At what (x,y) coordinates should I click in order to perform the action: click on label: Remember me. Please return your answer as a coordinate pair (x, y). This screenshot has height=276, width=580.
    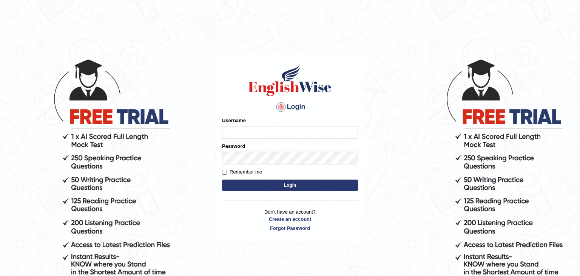
    Looking at the image, I should click on (242, 172).